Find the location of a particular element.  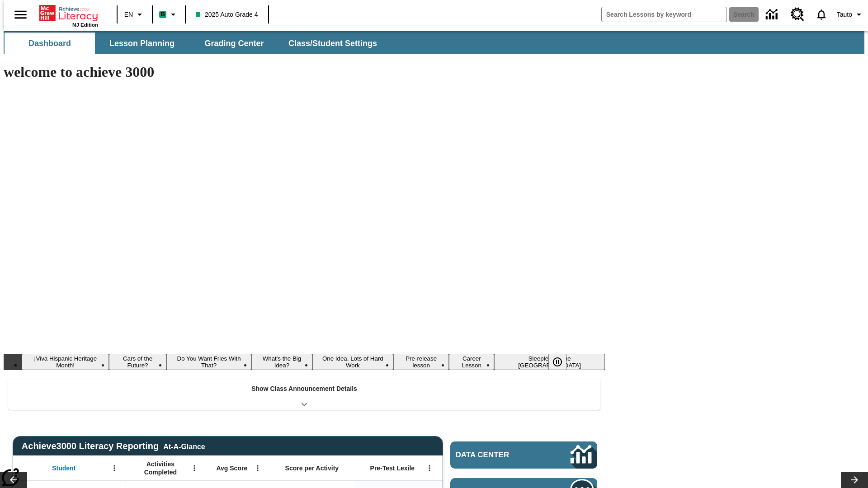

p: Show Class Announcement Details is located at coordinates (305, 388).